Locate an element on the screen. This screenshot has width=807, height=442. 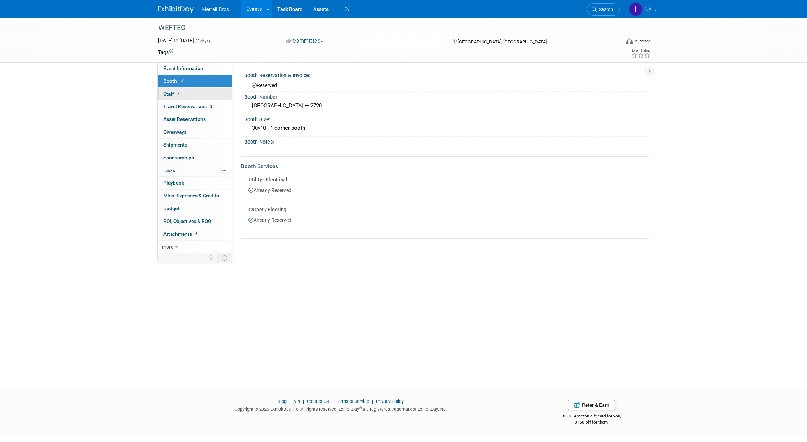
span: ROI, Objectives & ROO is located at coordinates (187, 221).